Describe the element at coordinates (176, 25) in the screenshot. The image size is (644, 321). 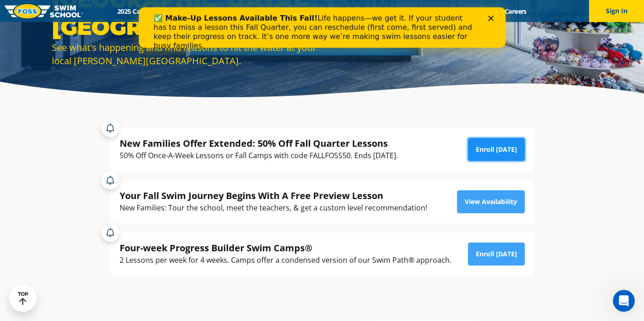
I see `div: Life happens—we get it. If your student has to miss a lesson this Fall Quarter, you can reschedul...` at that location.